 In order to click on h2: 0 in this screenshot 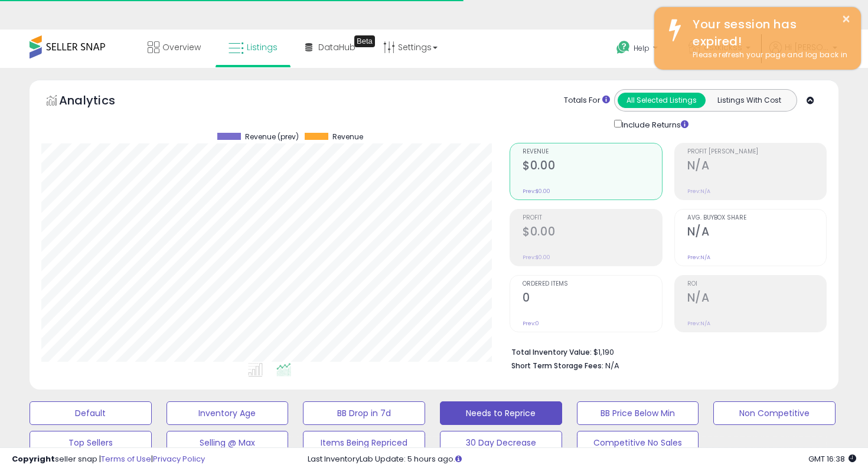, I will do `click(591, 298)`.